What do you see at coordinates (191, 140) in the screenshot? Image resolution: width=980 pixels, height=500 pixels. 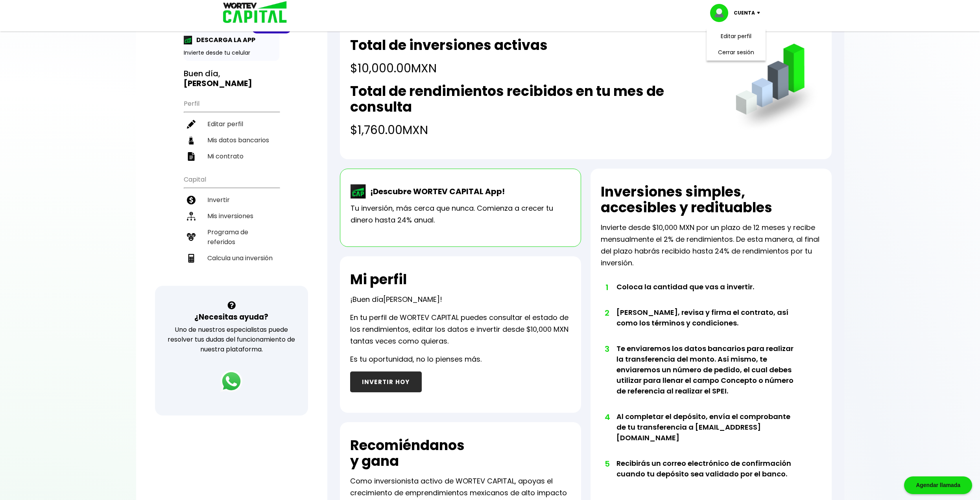 I see `img: datos-icon.10cf9172.svg` at bounding box center [191, 140].